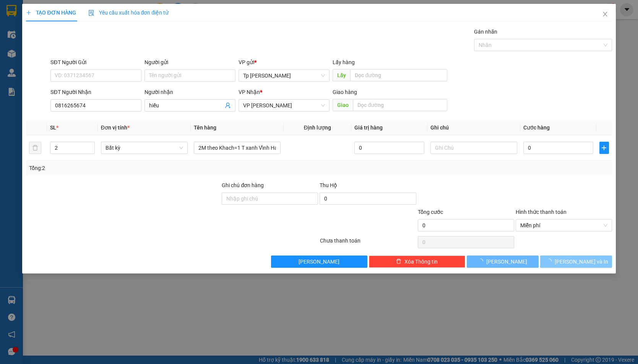  What do you see at coordinates (137, 168) in the screenshot?
I see `div: Tổng: 2` at bounding box center [137, 168].